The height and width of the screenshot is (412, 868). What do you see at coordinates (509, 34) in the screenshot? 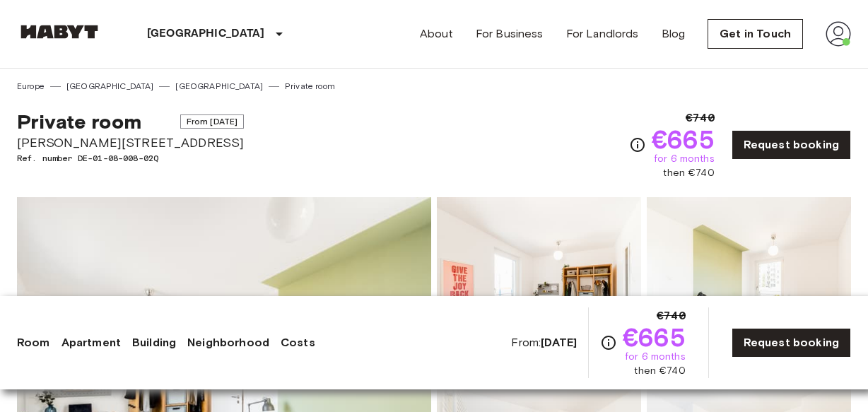
I see `a: For Business` at bounding box center [509, 34].